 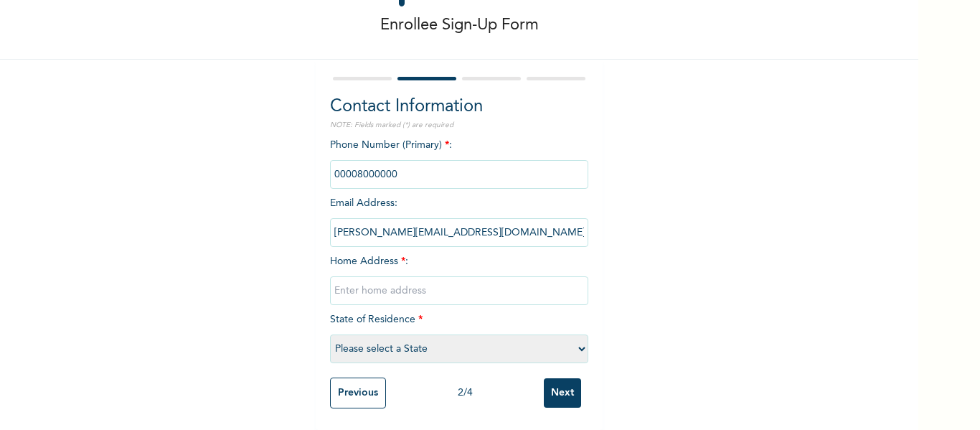 I want to click on input: Next, so click(x=563, y=393).